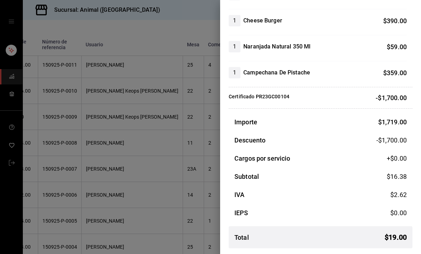 The image size is (421, 254). Describe the element at coordinates (246, 176) in the screenshot. I see `h3: Subtotal` at that location.